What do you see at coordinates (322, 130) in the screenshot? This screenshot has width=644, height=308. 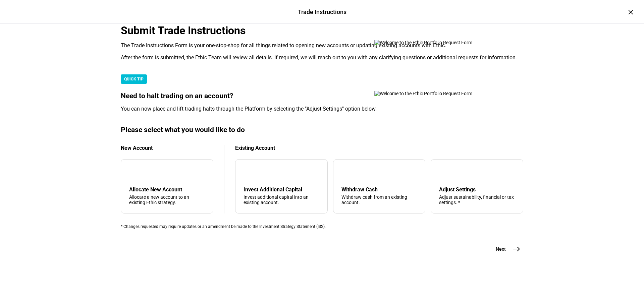 I see `div: Please select what you would like to do` at bounding box center [322, 130].